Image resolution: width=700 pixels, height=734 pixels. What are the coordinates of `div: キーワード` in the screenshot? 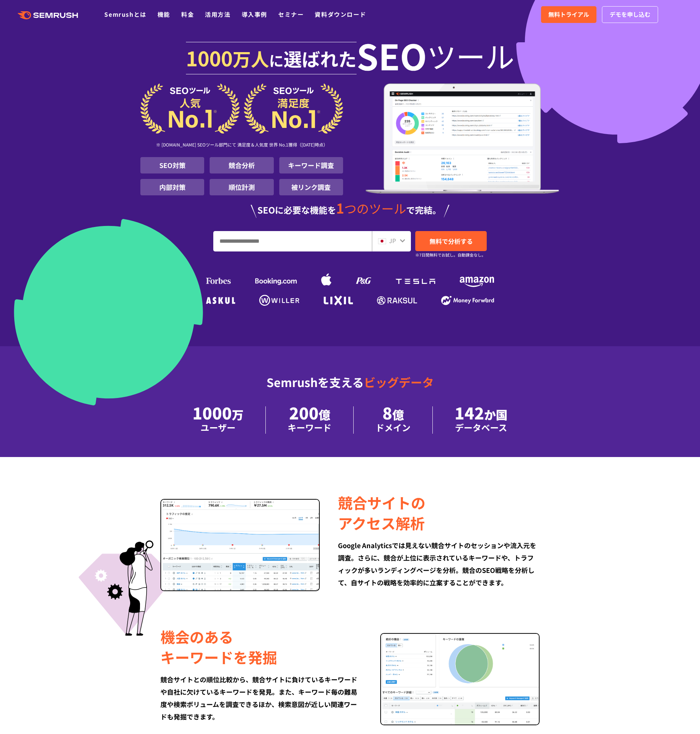 It's located at (309, 427).